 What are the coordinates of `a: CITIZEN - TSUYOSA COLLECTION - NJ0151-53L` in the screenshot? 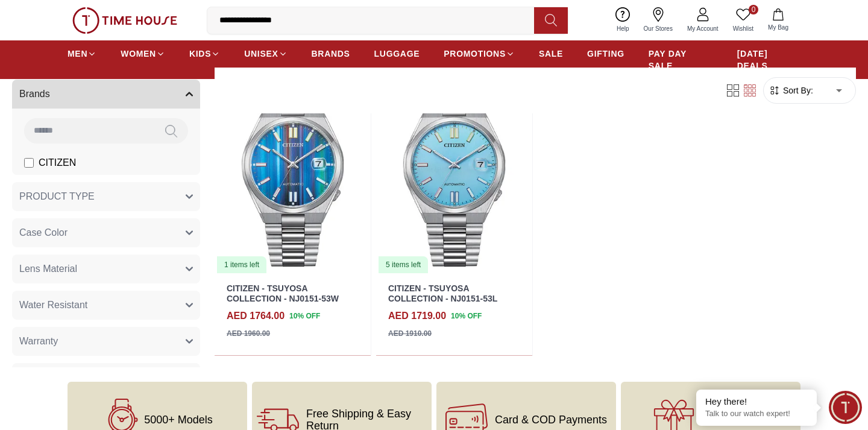 It's located at (443, 293).